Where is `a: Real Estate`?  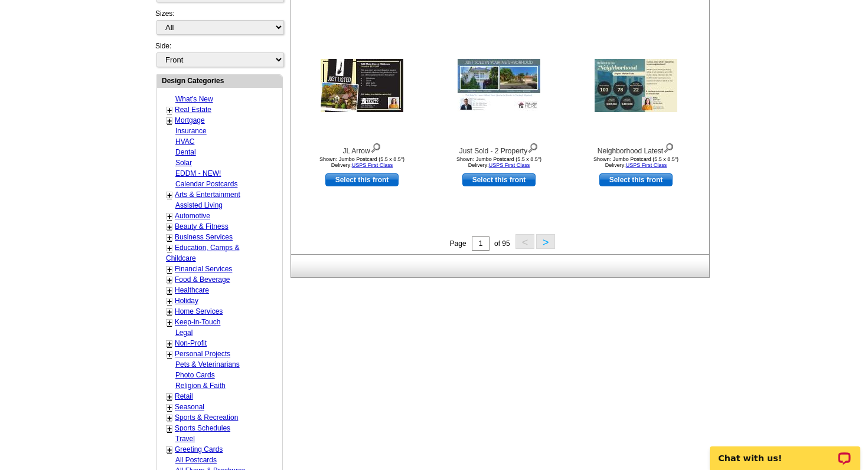 a: Real Estate is located at coordinates (193, 110).